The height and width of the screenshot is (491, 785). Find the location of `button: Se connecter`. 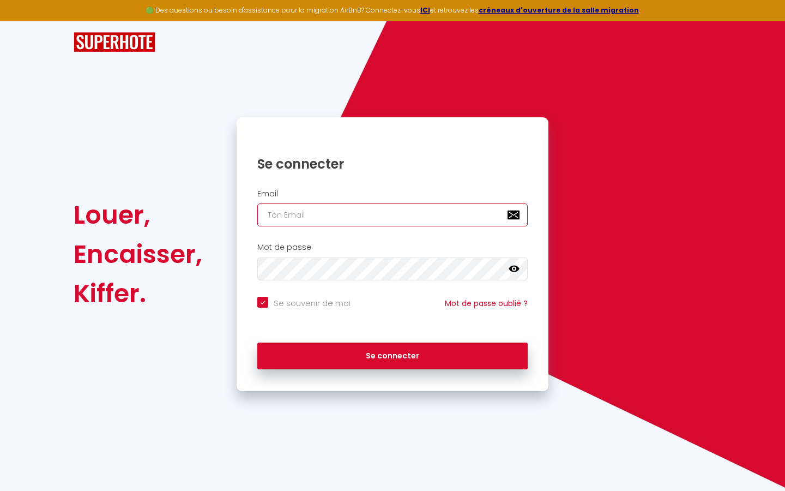

button: Se connecter is located at coordinates (392, 356).